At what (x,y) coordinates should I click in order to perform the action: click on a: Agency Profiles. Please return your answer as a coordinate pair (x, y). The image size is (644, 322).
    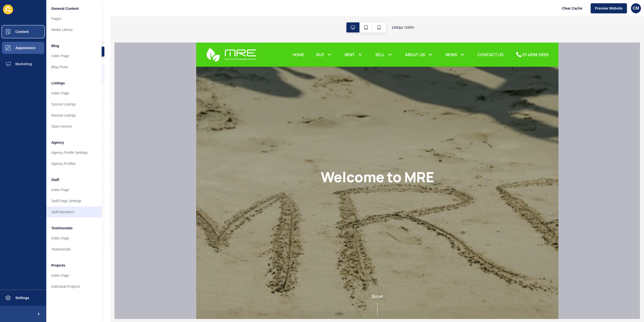
    Looking at the image, I should click on (74, 164).